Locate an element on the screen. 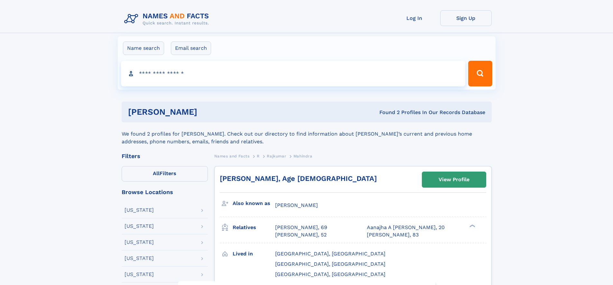 The height and width of the screenshot is (285, 613). button: Search Button is located at coordinates (480, 74).